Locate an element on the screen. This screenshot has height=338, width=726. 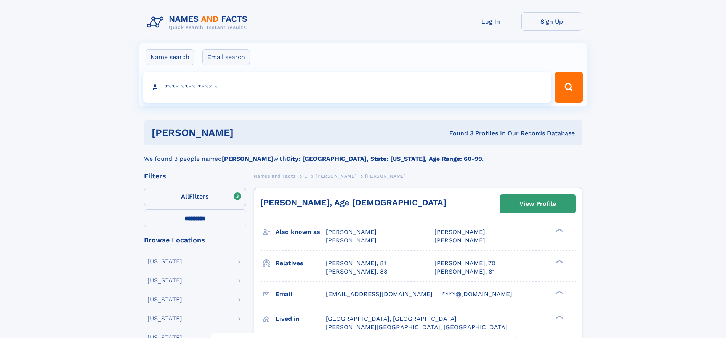
div: Browse Locations is located at coordinates (195, 240).